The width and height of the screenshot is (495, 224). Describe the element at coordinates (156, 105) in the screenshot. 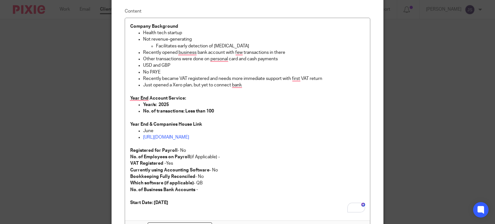

I see `strong: Year/s: 2025` at that location.